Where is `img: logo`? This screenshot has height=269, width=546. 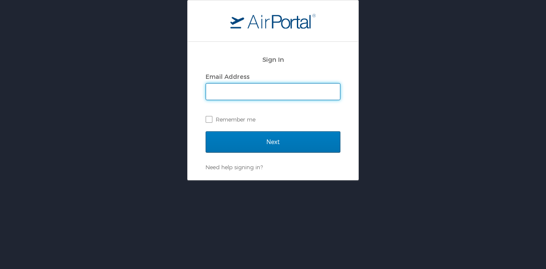
img: logo is located at coordinates (273, 21).